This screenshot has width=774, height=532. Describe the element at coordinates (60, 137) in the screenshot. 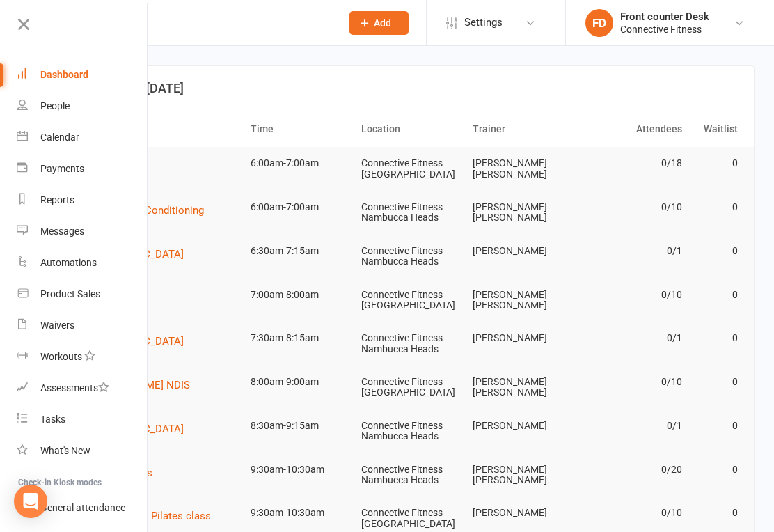

I see `div: Calendar` at that location.